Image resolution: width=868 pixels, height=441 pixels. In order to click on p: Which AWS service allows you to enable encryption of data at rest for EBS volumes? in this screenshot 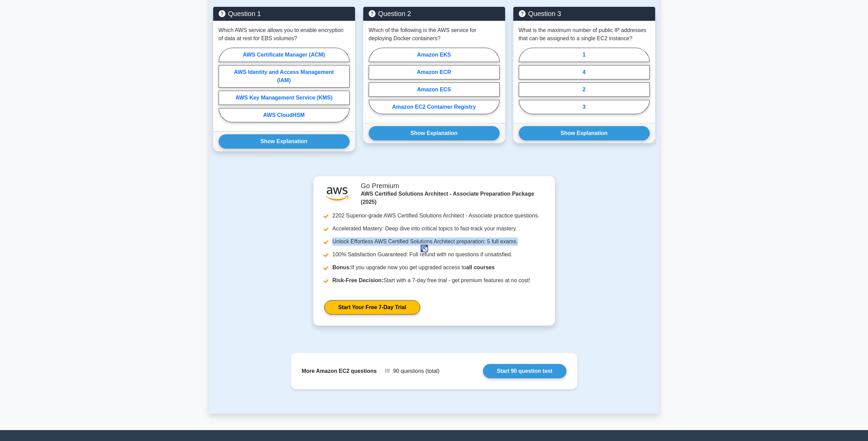, I will do `click(284, 34)`.